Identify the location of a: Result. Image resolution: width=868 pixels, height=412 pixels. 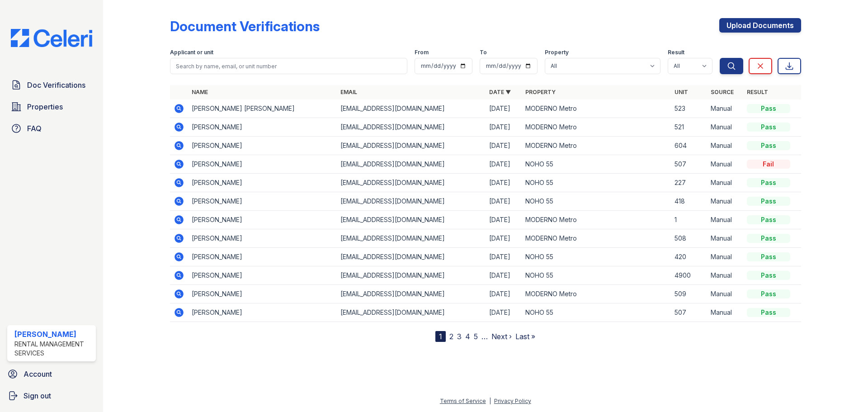
(757, 92).